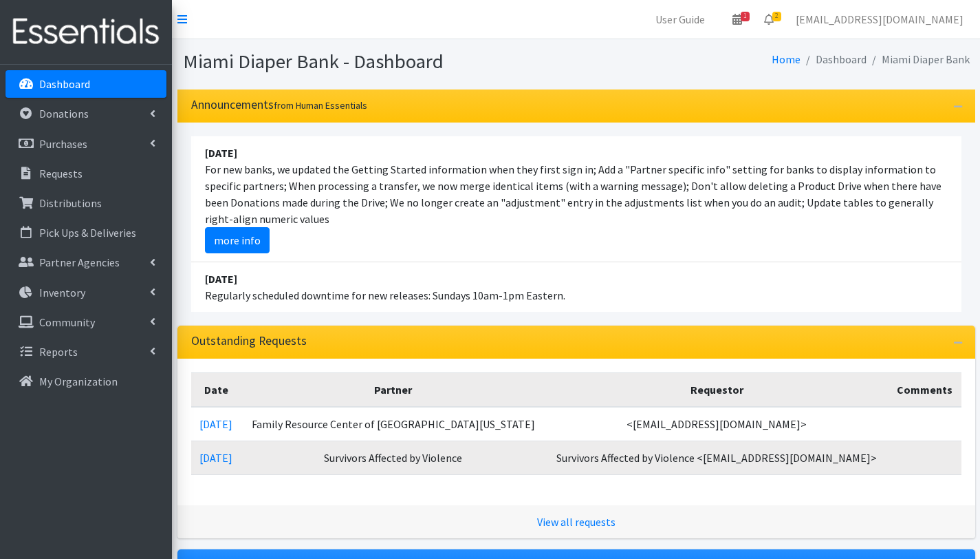 This screenshot has width=980, height=559. Describe the element at coordinates (237, 240) in the screenshot. I see `a: more info` at that location.